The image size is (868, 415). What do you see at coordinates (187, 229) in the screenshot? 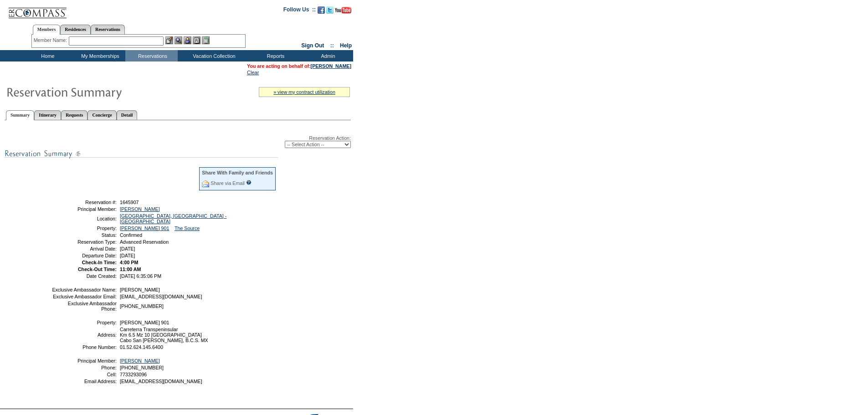
I see `a: The Source` at bounding box center [187, 229].